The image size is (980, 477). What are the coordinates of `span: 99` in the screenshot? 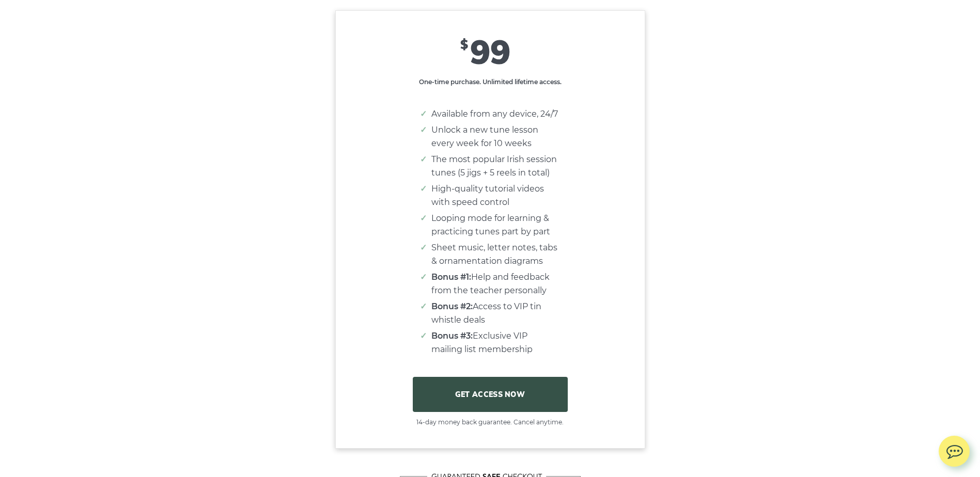 It's located at (491, 51).